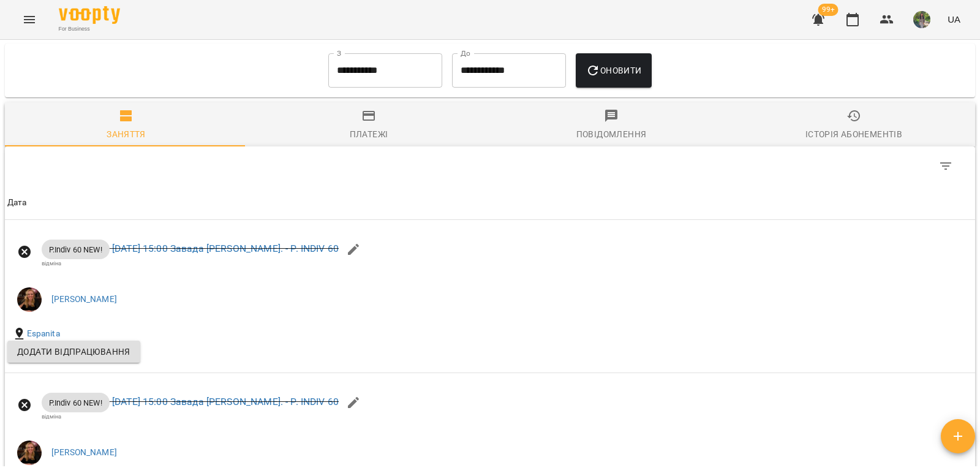  I want to click on button: Додати відпрацювання, so click(74, 352).